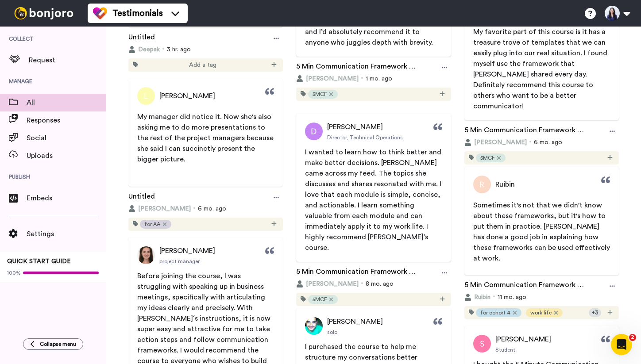 The height and width of the screenshot is (364, 641). I want to click on span: All, so click(66, 103).